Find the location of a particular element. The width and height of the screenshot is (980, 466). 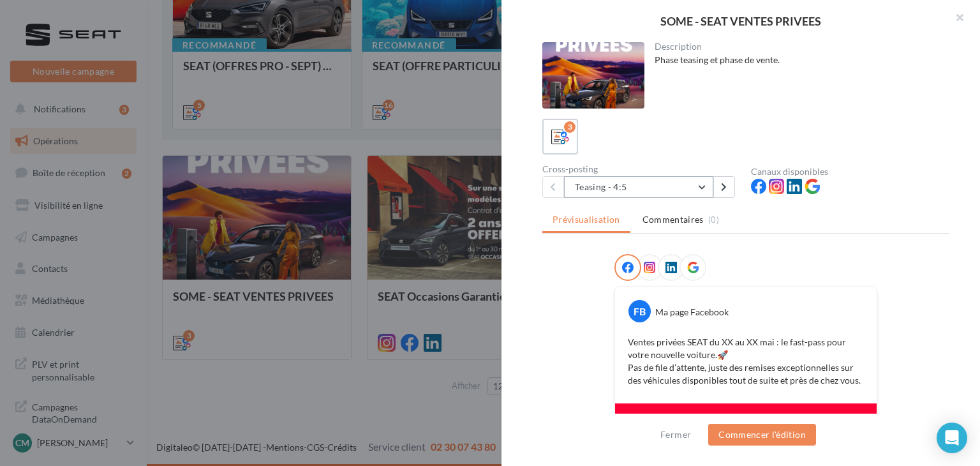

span: Commentaires is located at coordinates (674, 220).